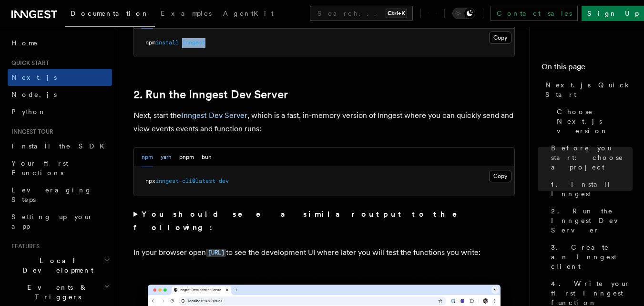 The width and height of the screenshot is (644, 306). Describe the element at coordinates (324, 253) in the screenshot. I see `p: In your browser open to see the development UI where later you will test the functions you write:` at that location.